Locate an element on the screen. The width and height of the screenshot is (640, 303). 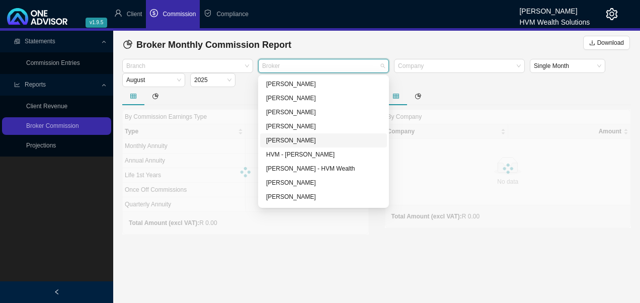
div: Chanel Francis is located at coordinates (323, 126).